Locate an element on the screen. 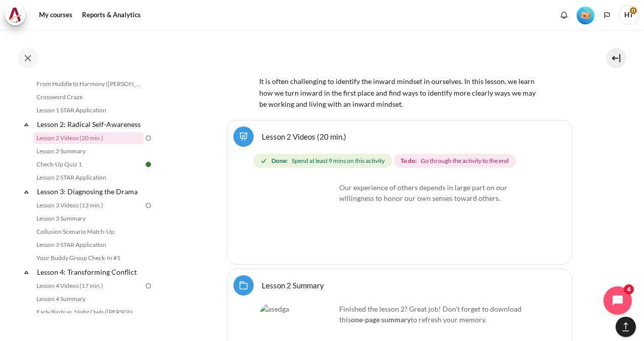 The height and width of the screenshot is (341, 644). a: Lesson 4: Transforming Conflict is located at coordinates (90, 272).